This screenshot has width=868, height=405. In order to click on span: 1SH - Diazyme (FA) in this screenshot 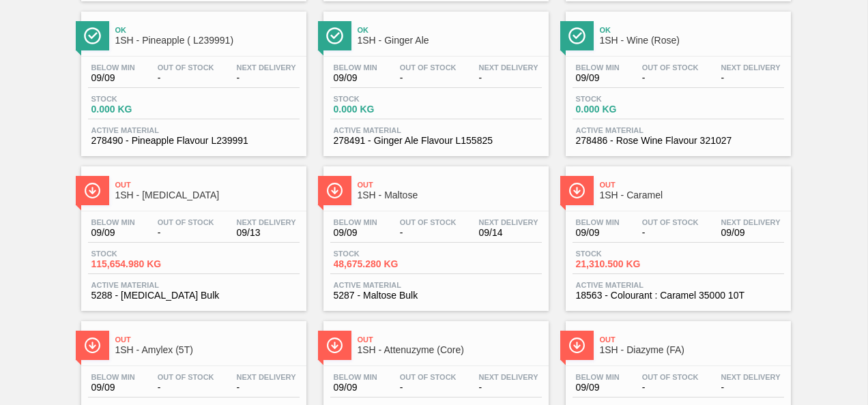, I will do `click(691, 350)`.